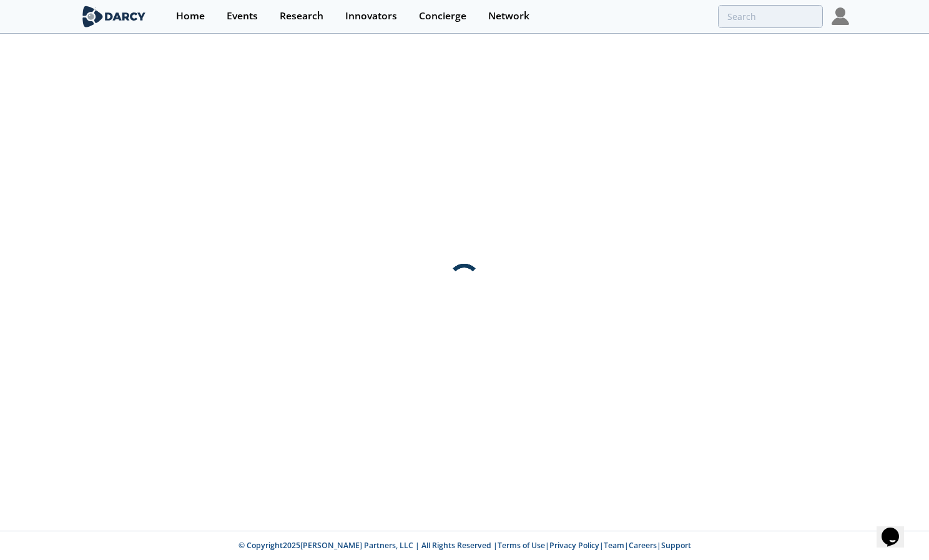 This screenshot has height=560, width=929. Describe the element at coordinates (370, 16) in the screenshot. I see `div: Innovators` at that location.